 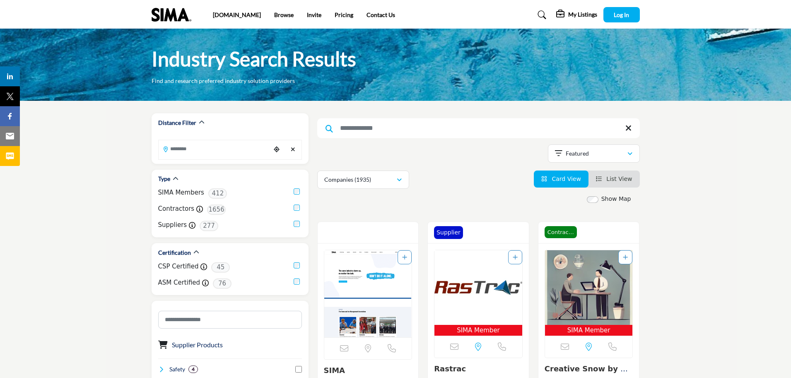 I want to click on span: List View, so click(x=620, y=179).